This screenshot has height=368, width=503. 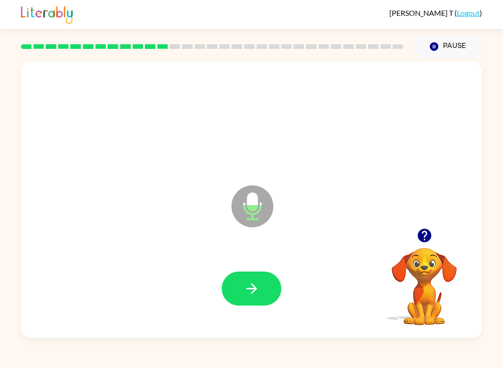 I want to click on button: Pause, so click(x=448, y=47).